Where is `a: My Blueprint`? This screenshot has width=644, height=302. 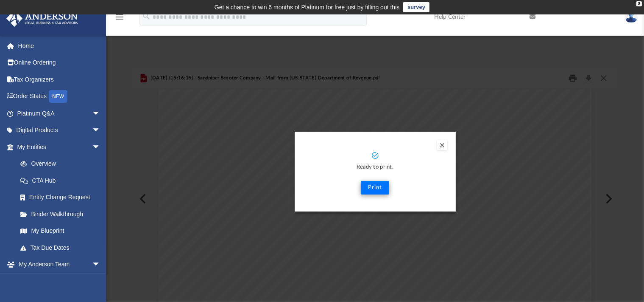
a: My Blueprint is located at coordinates (60, 231).